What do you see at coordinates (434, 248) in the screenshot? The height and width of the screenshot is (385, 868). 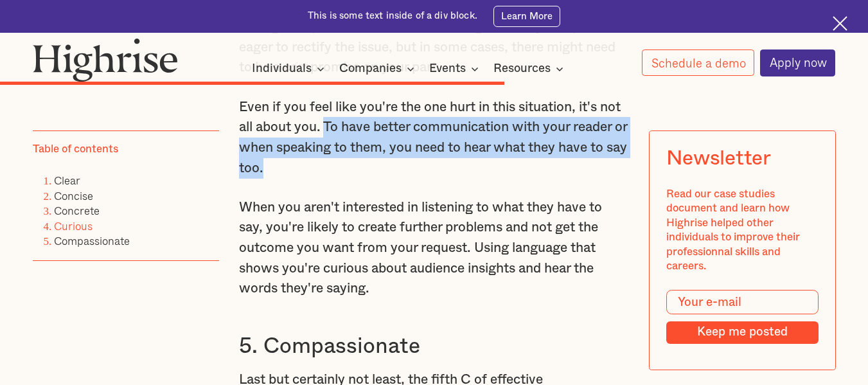 I see `p: When you aren't interested in listening to what they have to say, you're likely to create further...` at bounding box center [434, 248].